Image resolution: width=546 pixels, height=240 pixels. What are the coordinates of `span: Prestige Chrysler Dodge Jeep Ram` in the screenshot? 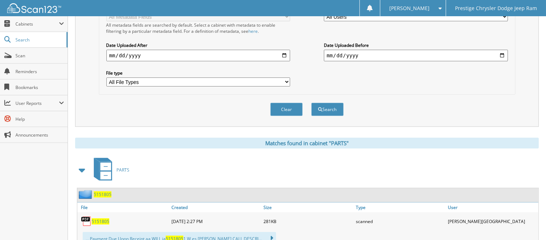 It's located at (496, 8).